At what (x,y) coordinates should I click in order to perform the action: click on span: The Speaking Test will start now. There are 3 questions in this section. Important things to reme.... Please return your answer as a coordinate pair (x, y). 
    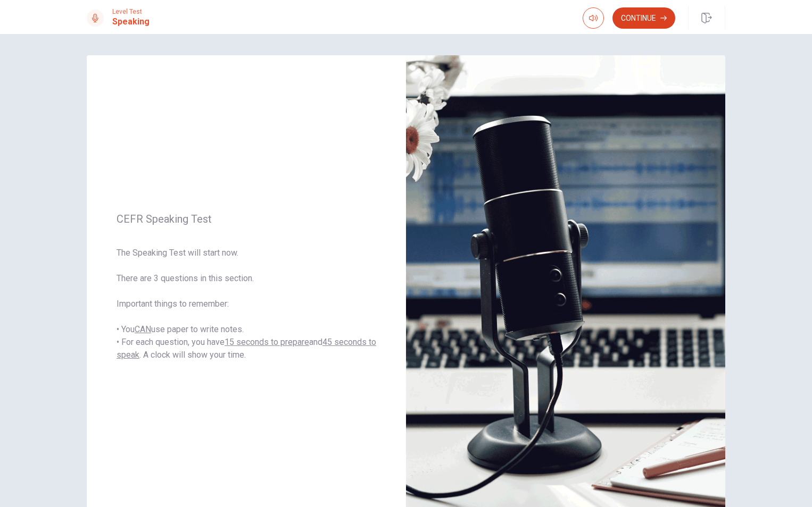
    Looking at the image, I should click on (246, 304).